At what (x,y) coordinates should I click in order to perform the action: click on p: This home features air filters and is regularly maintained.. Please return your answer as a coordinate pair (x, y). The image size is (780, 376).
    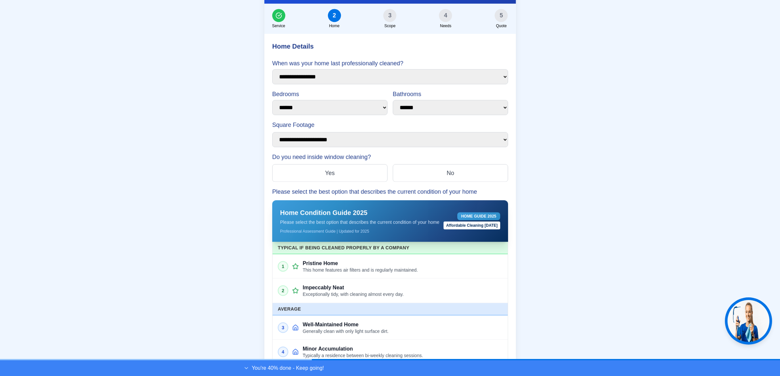
    Looking at the image, I should click on (402, 270).